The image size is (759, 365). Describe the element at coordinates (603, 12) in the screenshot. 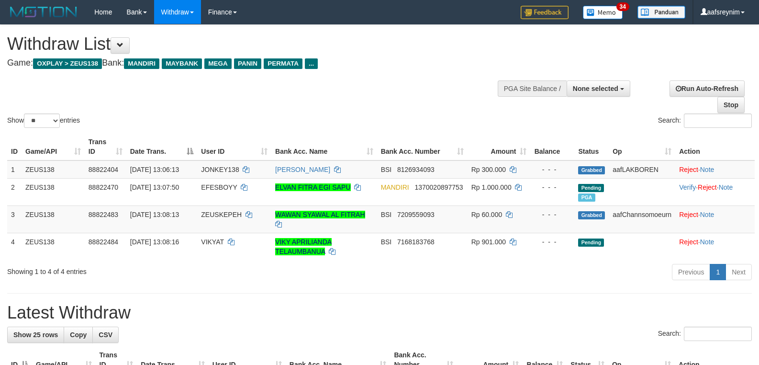

I see `img: Button%20Memo.svg` at that location.